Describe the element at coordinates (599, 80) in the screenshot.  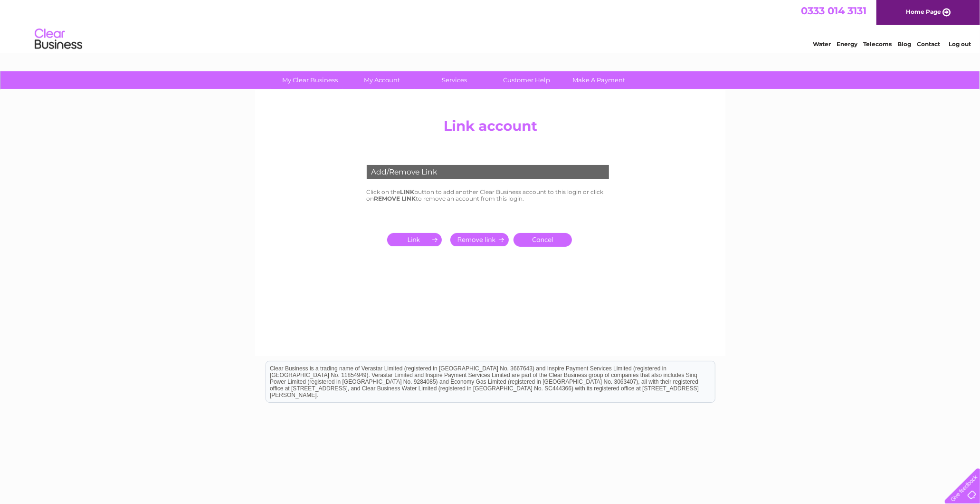
I see `a: Make A Payment` at that location.